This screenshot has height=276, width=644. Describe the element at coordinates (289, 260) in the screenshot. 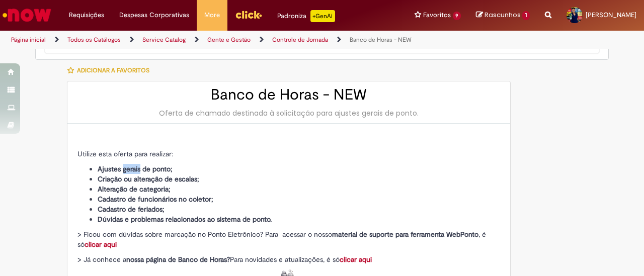

I see `p: > Já conhece a Para novidades e atualizações, é só` at that location.